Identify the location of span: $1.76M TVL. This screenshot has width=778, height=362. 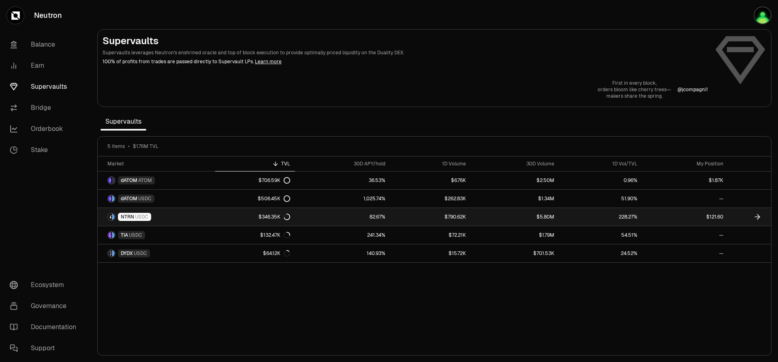
(146, 146).